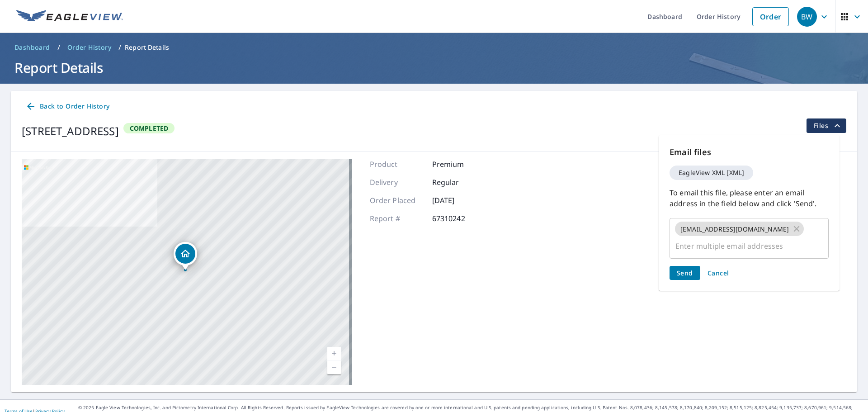  Describe the element at coordinates (770, 17) in the screenshot. I see `a: Order` at that location.